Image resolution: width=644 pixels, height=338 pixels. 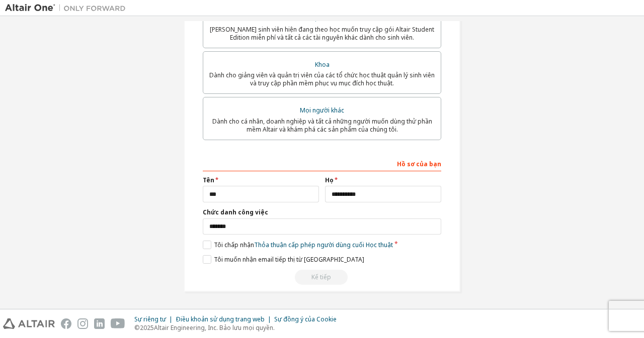 What do you see at coordinates (28, 324) in the screenshot?
I see `img: altair_logo.svg` at bounding box center [28, 324].